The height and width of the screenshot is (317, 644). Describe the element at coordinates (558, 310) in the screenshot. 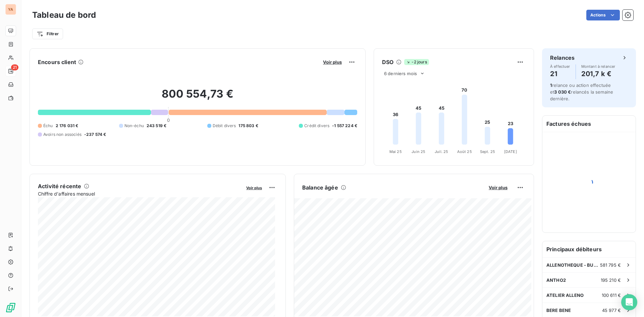

I see `span: BERE BENE` at that location.